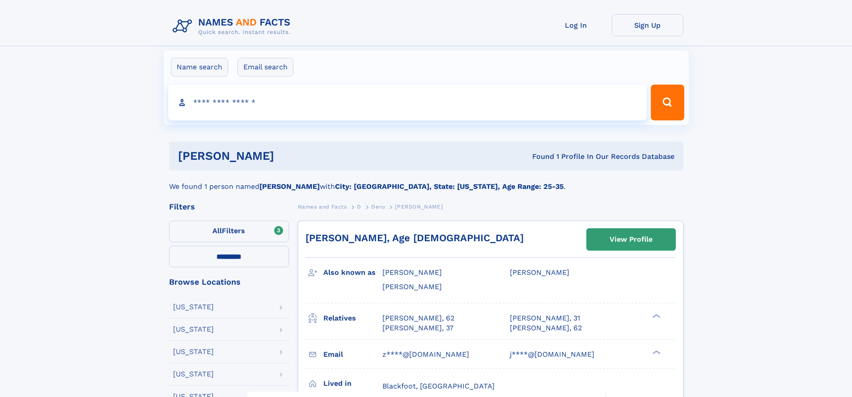 The image size is (852, 397). I want to click on div: Found 1 Profile In Our Records Database, so click(538, 156).